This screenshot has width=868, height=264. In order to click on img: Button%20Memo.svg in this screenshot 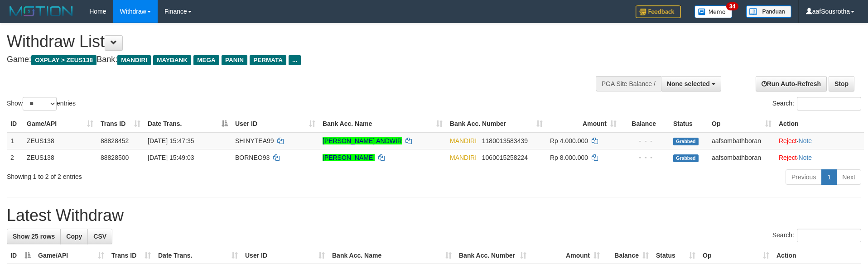, I will do `click(714, 12)`.